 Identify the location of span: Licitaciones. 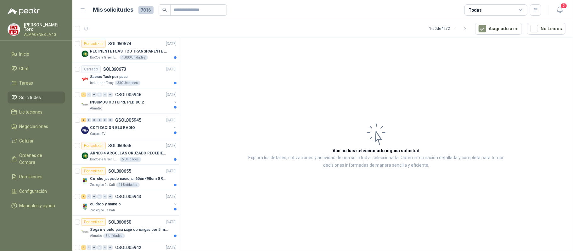
(31, 112).